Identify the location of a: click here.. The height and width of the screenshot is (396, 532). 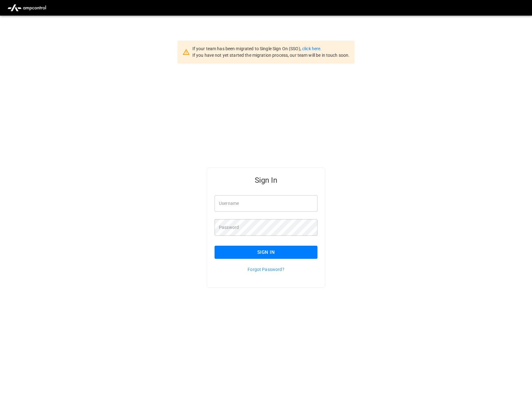
(312, 49).